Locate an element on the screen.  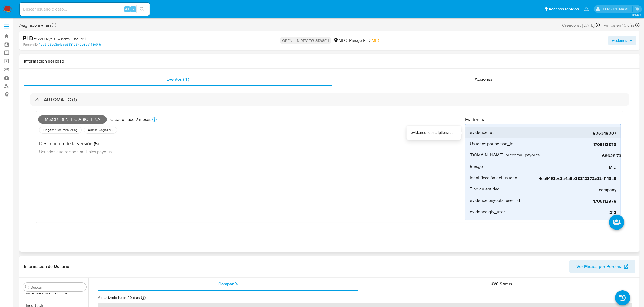
input: Buscar is located at coordinates (57, 288).